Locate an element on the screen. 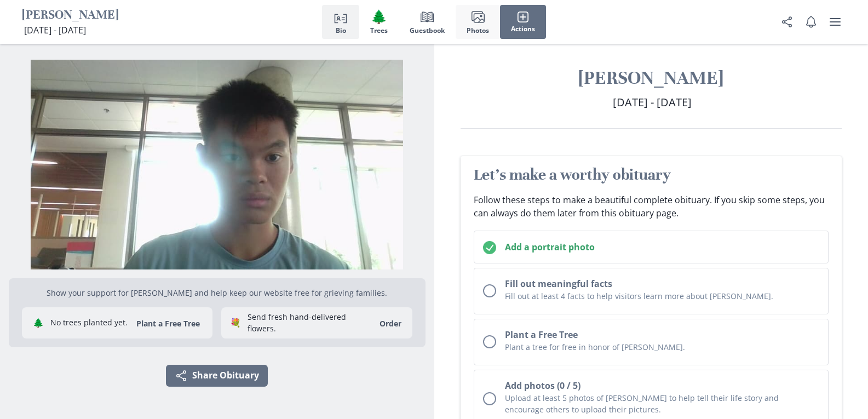 Image resolution: width=868 pixels, height=419 pixels. button: Photos is located at coordinates (477, 22).